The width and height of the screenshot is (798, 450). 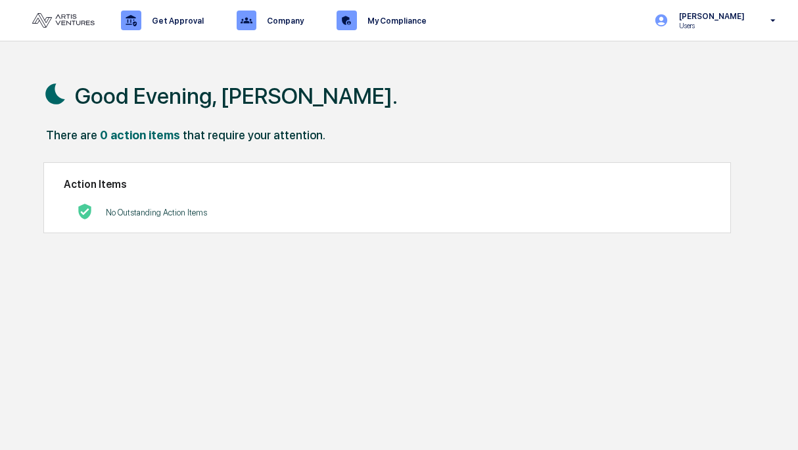 I want to click on p: My Compliance, so click(x=395, y=20).